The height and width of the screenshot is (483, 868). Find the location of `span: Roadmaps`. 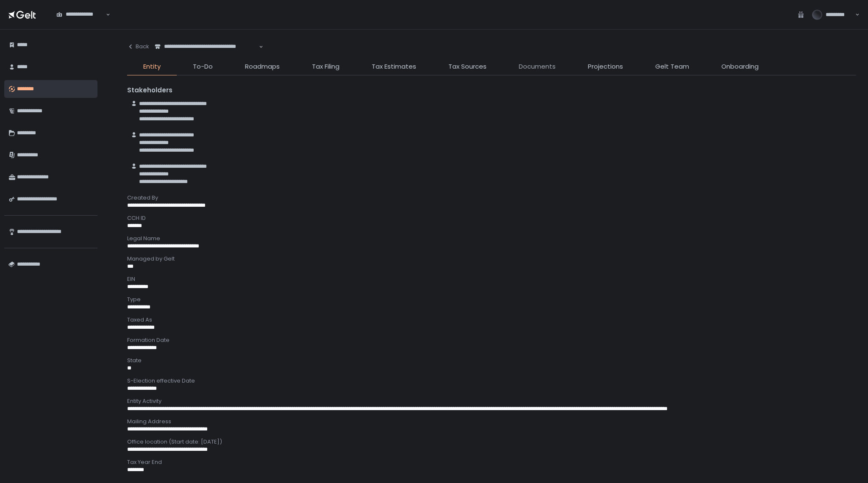

span: Roadmaps is located at coordinates (262, 66).